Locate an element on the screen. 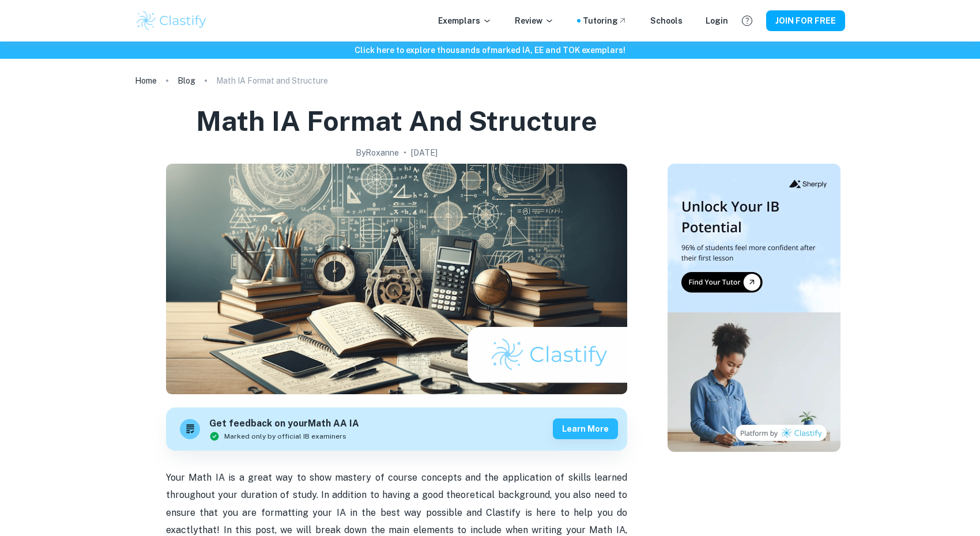 The width and height of the screenshot is (980, 536). h6: Click here to explore thousands of marked IA, EE and TOK exemplars ! is located at coordinates (490, 50).